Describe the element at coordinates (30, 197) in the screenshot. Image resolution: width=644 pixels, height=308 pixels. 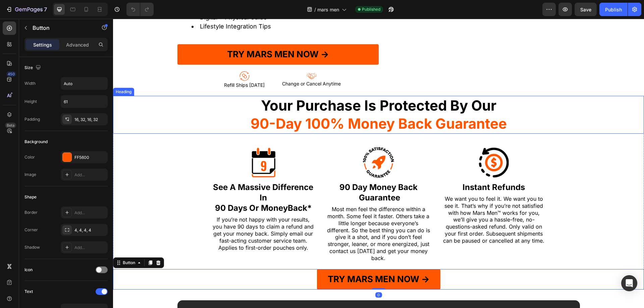
I see `div: Shape` at that location.